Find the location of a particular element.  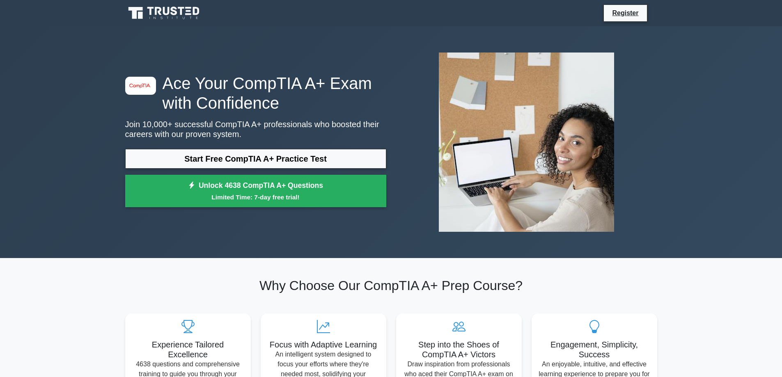

h2: Why Choose Our CompTIA A+ Prep Course? is located at coordinates (391, 286).